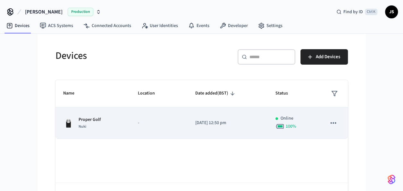  Describe the element at coordinates (234, 26) in the screenshot. I see `a: Developer` at that location.